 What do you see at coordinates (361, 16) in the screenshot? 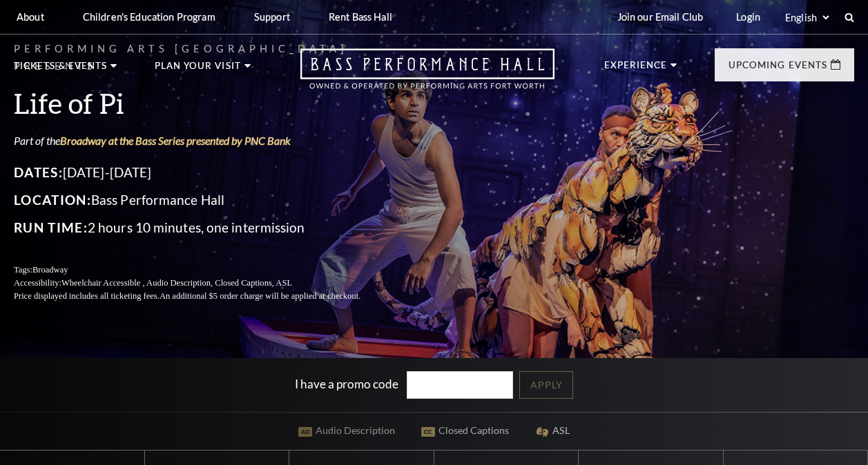
I see `p: Rent Bass Hall` at bounding box center [361, 16].